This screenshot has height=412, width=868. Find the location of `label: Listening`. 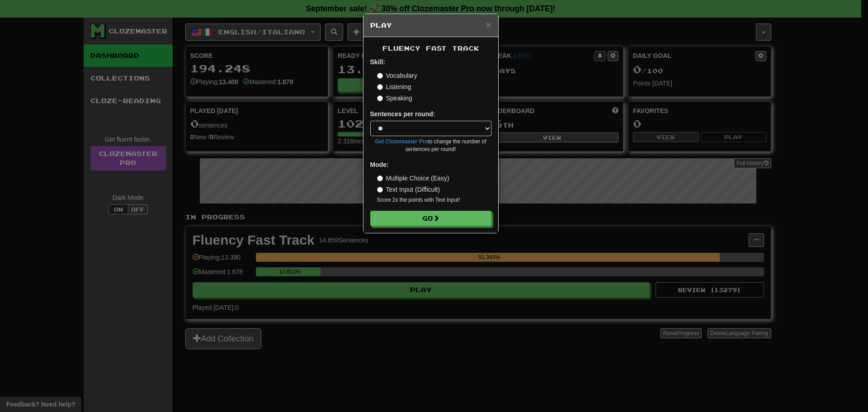

label: Listening is located at coordinates (394, 87).